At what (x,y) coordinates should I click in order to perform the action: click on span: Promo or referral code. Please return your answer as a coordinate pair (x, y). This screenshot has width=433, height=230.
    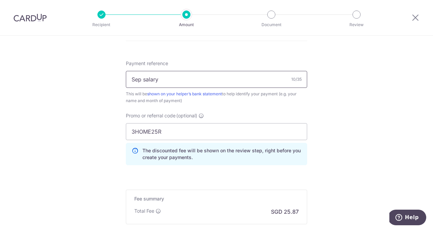
    Looking at the image, I should click on (151, 115).